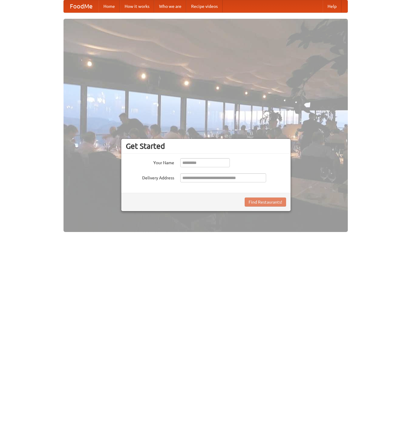 The image size is (411, 428). Describe the element at coordinates (332, 6) in the screenshot. I see `a: Help` at that location.